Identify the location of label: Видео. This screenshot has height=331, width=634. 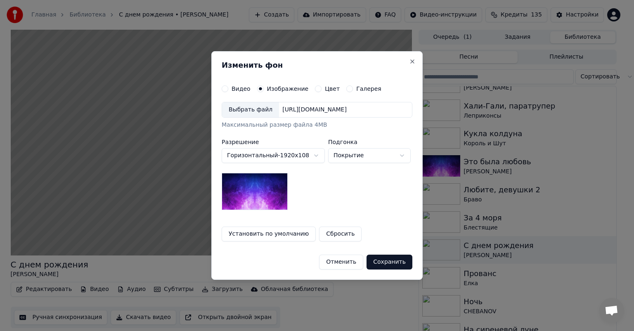
(241, 89).